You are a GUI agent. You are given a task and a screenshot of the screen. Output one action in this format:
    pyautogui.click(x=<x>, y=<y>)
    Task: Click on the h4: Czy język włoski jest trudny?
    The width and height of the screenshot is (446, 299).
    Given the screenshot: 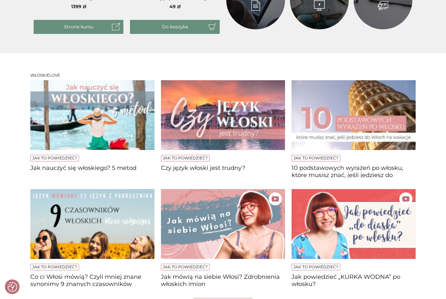 What is the action you would take?
    pyautogui.click(x=223, y=171)
    